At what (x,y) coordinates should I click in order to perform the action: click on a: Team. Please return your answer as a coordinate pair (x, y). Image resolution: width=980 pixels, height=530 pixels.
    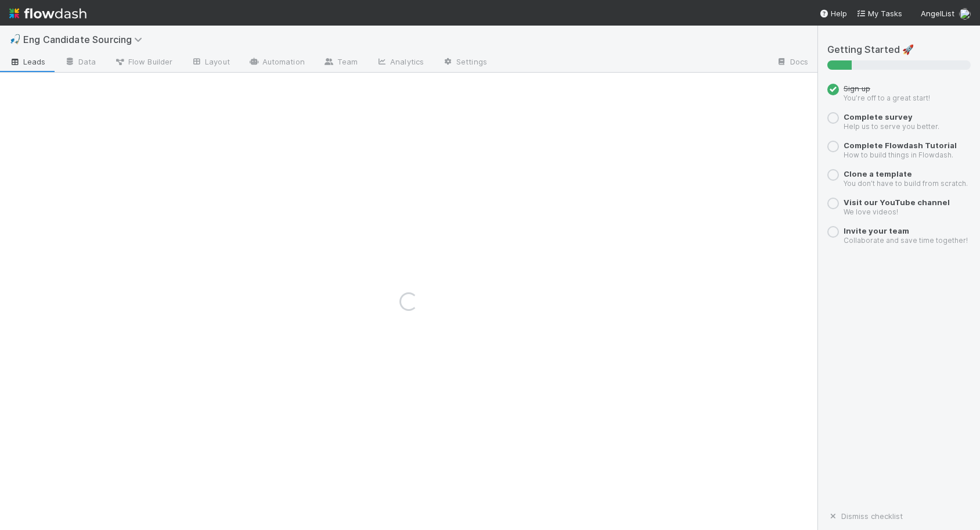
    Looking at the image, I should click on (341, 63).